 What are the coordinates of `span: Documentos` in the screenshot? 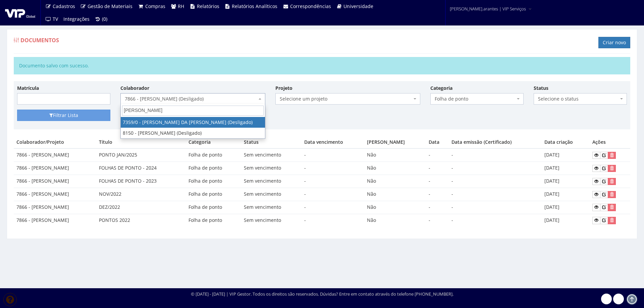 It's located at (39, 40).